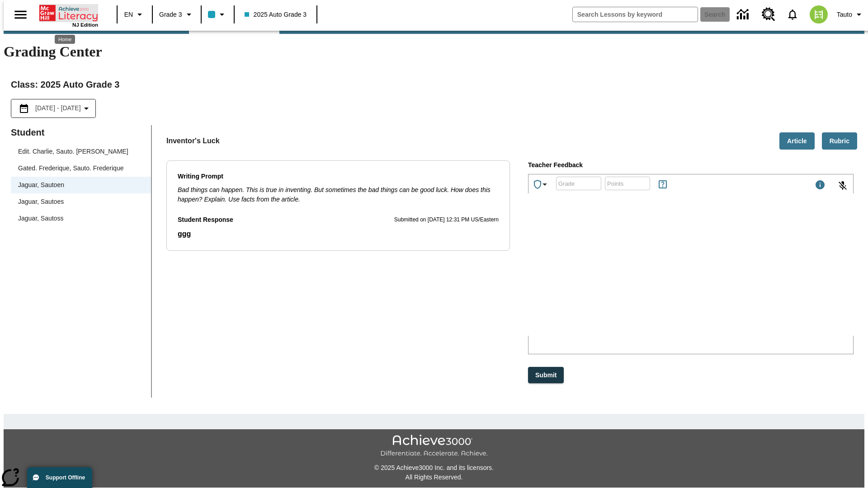  I want to click on p: Bad things can happen. This is true in inventing. But sometimes the bad things can be good luck. ..., so click(338, 195).